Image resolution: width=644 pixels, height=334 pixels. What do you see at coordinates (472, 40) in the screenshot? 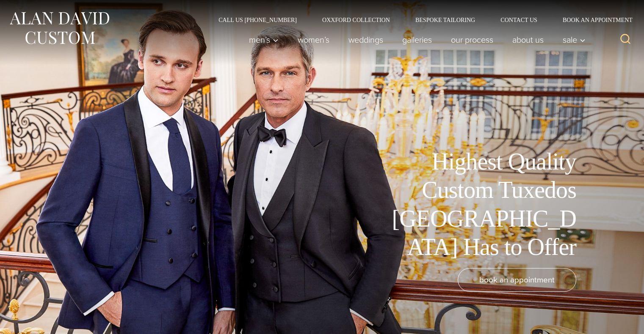
I see `a: Our Process` at bounding box center [472, 40].